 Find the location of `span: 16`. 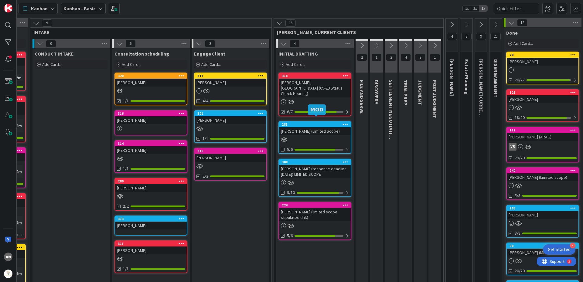

span: 16 is located at coordinates (291, 23).